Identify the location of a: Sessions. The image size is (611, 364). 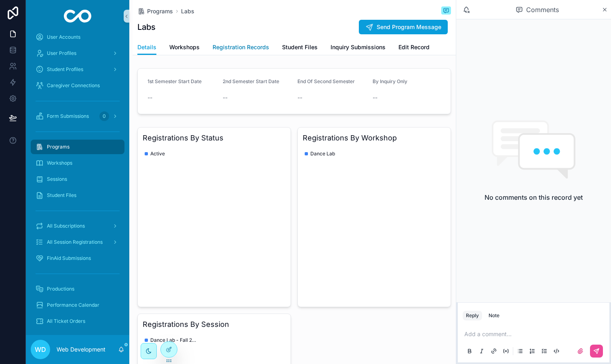
(78, 179).